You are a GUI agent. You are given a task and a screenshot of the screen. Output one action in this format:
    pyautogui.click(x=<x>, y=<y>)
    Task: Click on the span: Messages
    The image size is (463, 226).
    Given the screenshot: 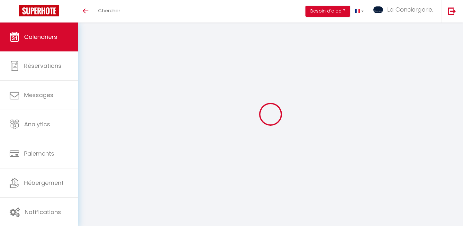 What is the action you would take?
    pyautogui.click(x=39, y=95)
    